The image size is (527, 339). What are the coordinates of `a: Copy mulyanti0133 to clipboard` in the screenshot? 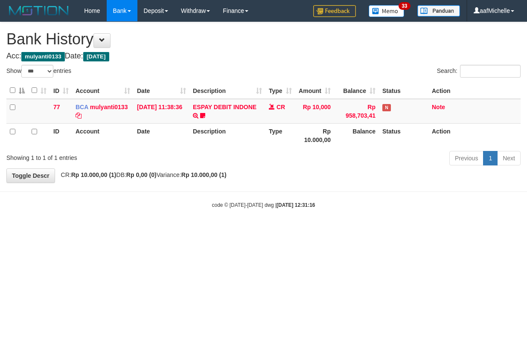 It's located at (79, 116).